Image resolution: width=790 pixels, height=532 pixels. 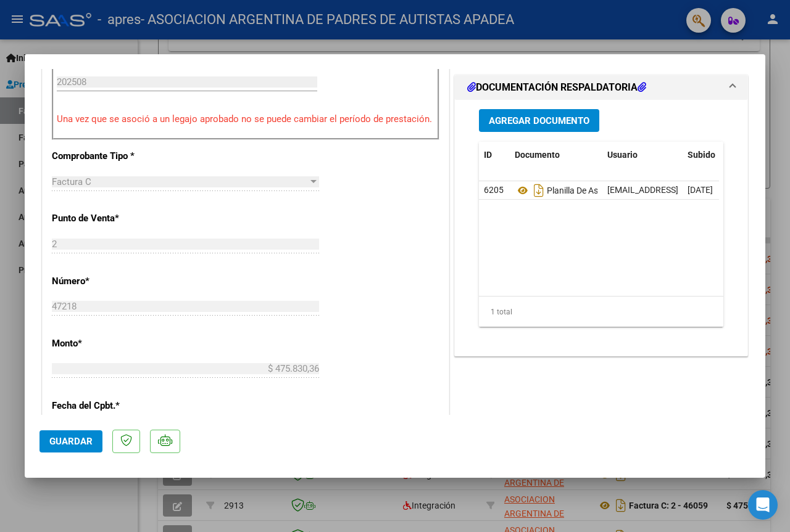 I want to click on span: Documento, so click(x=537, y=154).